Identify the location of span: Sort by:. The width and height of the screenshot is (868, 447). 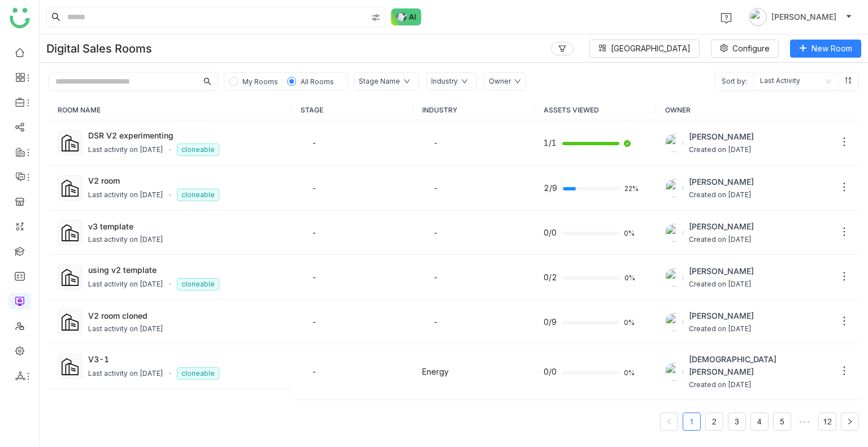
(734, 81).